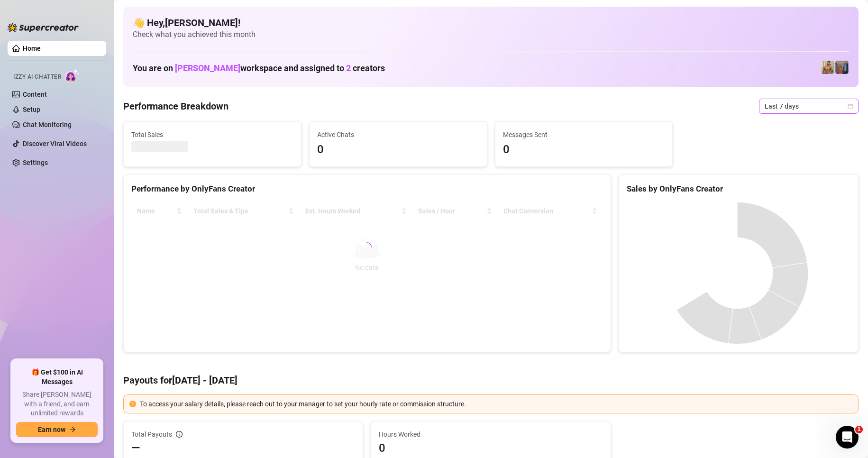  What do you see at coordinates (72, 429) in the screenshot?
I see `span: arrow-right` at bounding box center [72, 429].